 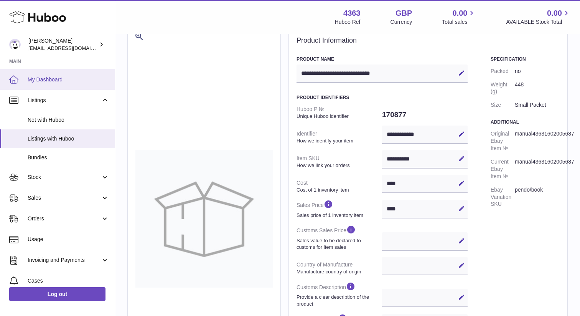 I want to click on dt: Identifier, so click(x=339, y=137).